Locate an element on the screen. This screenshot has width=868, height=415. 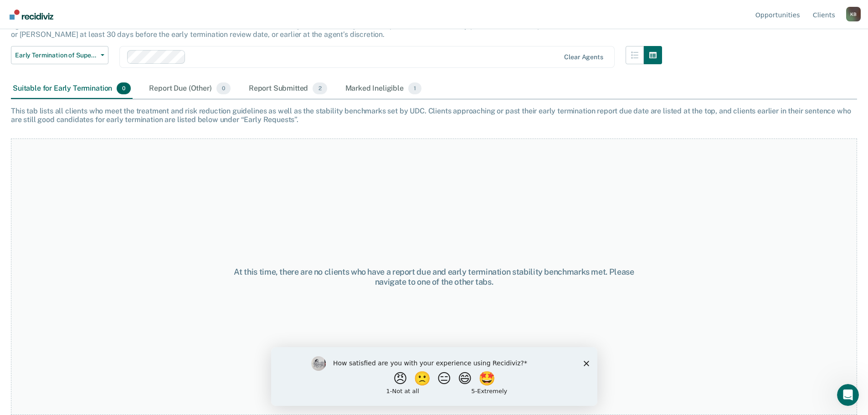
div: Clear agents is located at coordinates (583, 57).